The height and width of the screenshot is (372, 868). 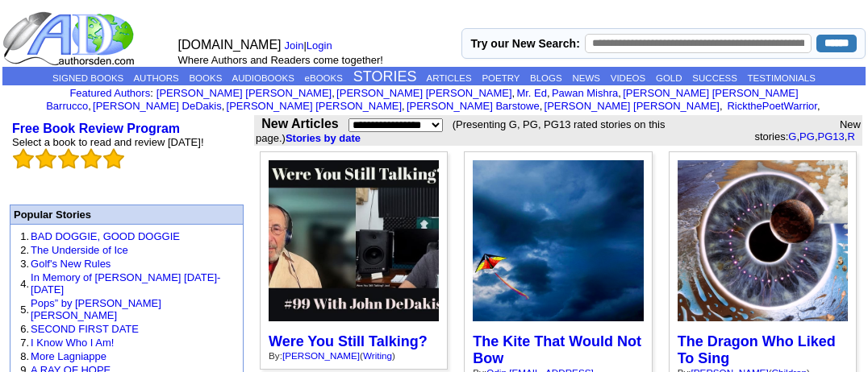 What do you see at coordinates (354, 355) in the screenshot?
I see `div: By: ( )` at bounding box center [354, 355].